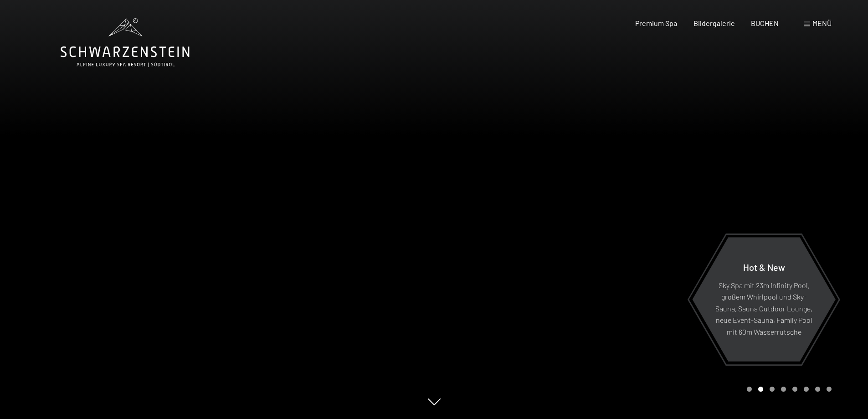  What do you see at coordinates (829, 389) in the screenshot?
I see `div: Carousel Page 8` at bounding box center [829, 389].